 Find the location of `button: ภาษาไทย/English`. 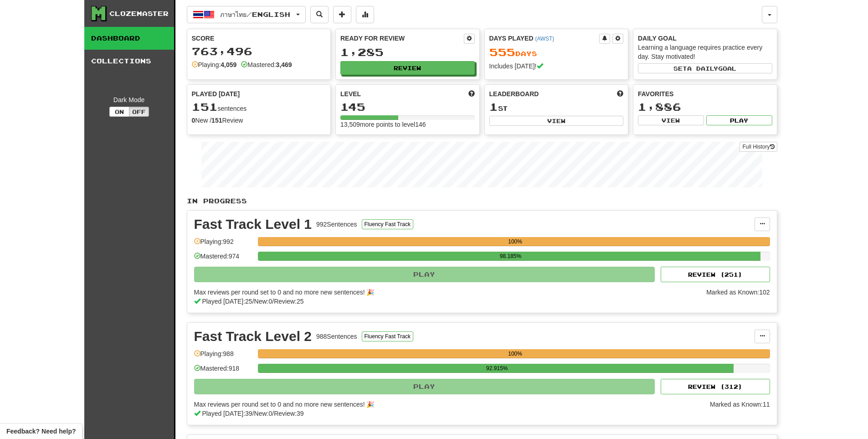

button: ภาษาไทย/English is located at coordinates (246, 15).